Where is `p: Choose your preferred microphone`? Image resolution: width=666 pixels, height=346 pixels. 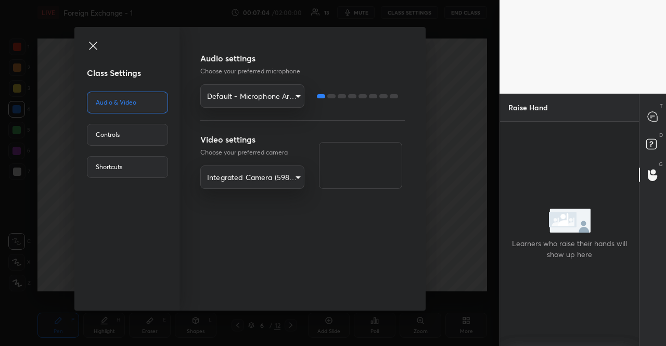 p: Choose your preferred microphone is located at coordinates (302, 71).